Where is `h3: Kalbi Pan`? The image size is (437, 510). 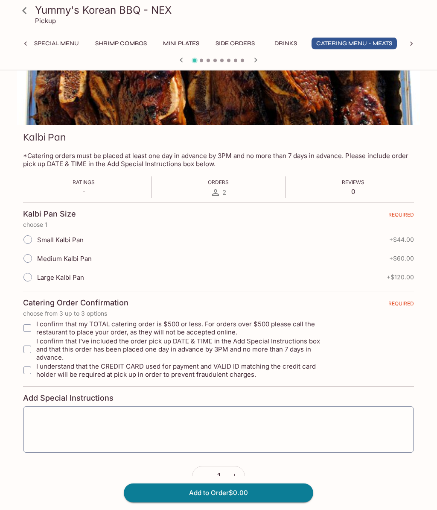
h3: Kalbi Pan is located at coordinates (44, 137).